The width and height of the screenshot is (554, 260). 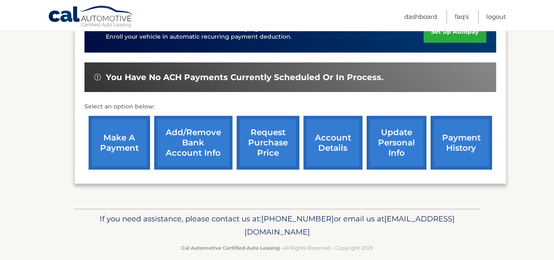 I want to click on p: Enroll your vehicle in automatic recurring payment deduction., so click(x=265, y=37).